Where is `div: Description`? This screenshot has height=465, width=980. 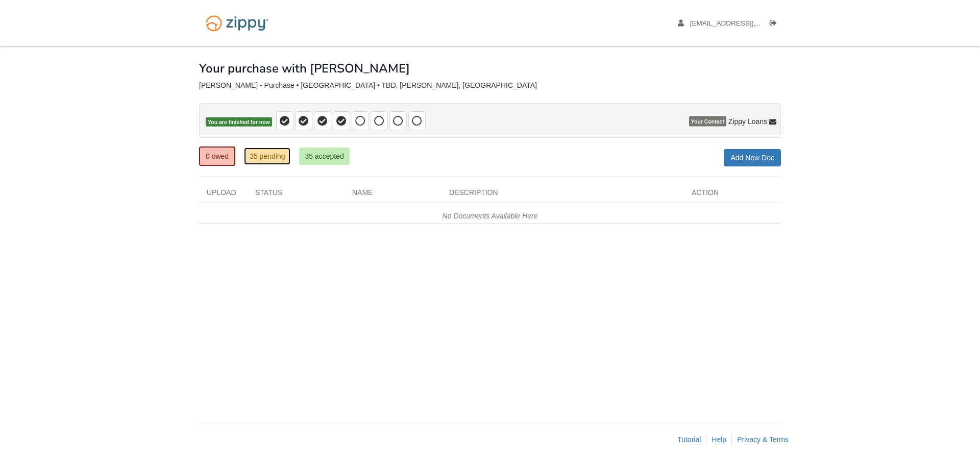 div: Description is located at coordinates (562, 195).